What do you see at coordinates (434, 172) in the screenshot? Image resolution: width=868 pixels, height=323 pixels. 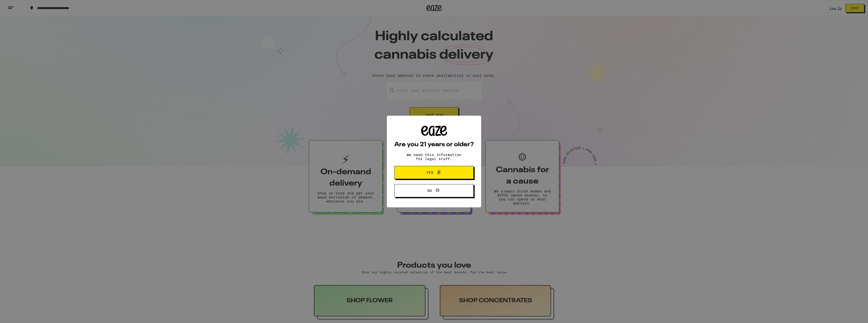 I see `button: Yes` at bounding box center [434, 172].